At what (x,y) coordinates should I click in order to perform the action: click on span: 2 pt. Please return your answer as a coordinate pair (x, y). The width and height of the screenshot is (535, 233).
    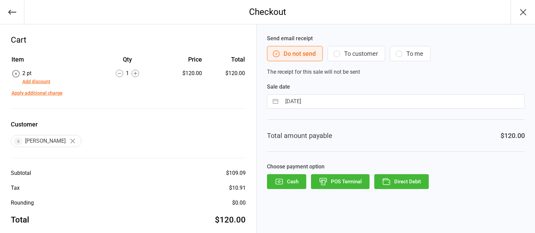
    Looking at the image, I should click on (27, 73).